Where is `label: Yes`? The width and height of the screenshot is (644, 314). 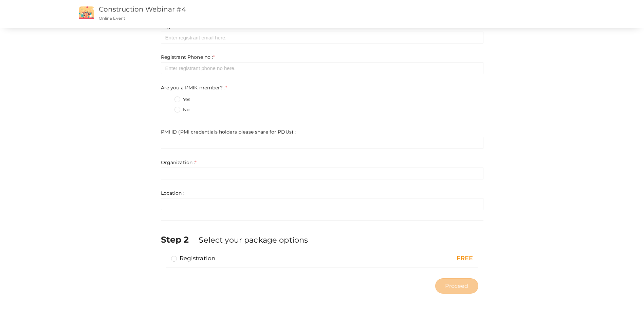 label: Yes is located at coordinates (182, 100).